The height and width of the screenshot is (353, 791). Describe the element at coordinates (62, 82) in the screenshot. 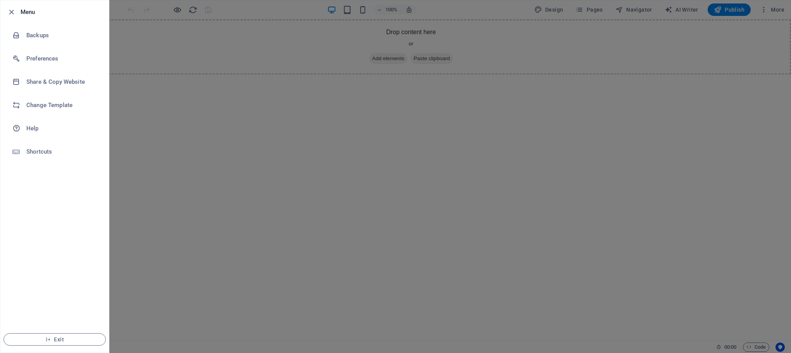

I see `h6: Share & Copy Website` at that location.